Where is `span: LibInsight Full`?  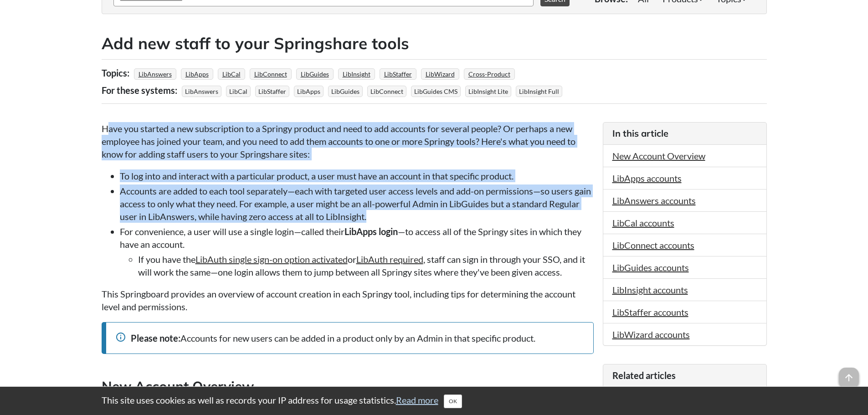
span: LibInsight Full is located at coordinates (539, 91).